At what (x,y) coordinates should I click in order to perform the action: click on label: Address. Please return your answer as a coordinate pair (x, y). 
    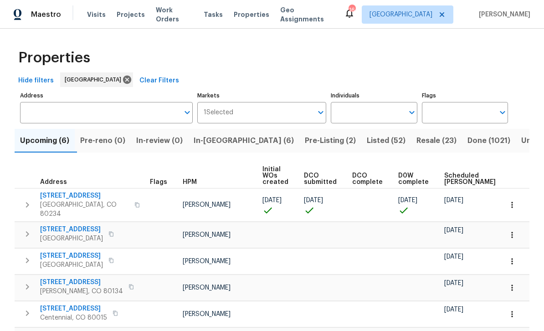
    Looking at the image, I should click on (106, 96).